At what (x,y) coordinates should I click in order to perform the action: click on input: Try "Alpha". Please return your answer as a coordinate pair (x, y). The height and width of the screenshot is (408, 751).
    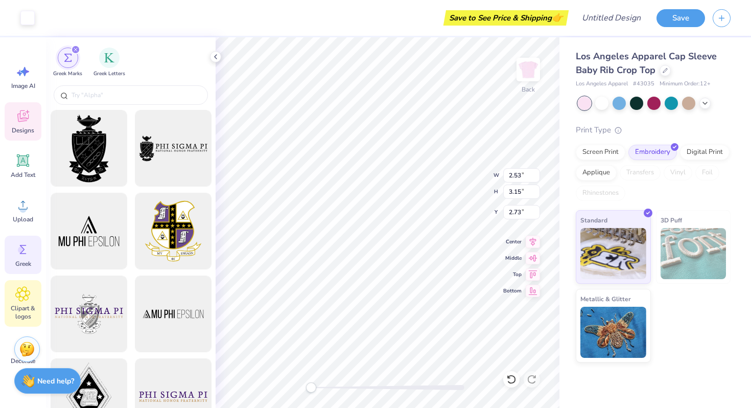
    Looking at the image, I should click on (136, 95).